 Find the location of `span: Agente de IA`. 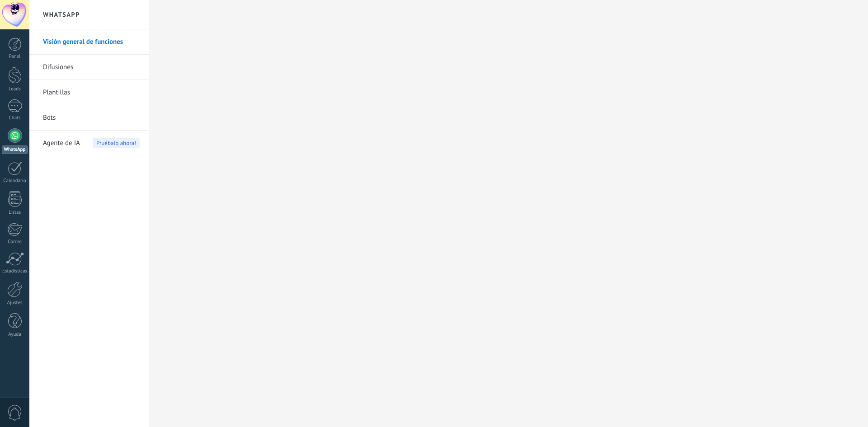

span: Agente de IA is located at coordinates (62, 143).